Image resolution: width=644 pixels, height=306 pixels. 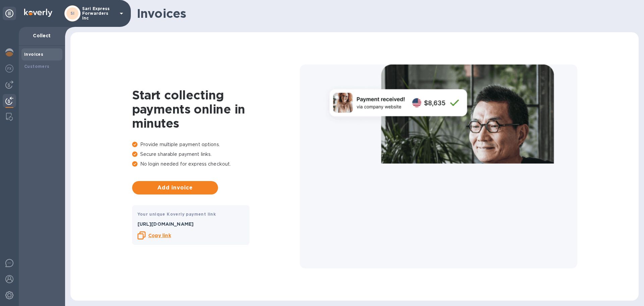 I want to click on p: Collect, so click(x=42, y=36).